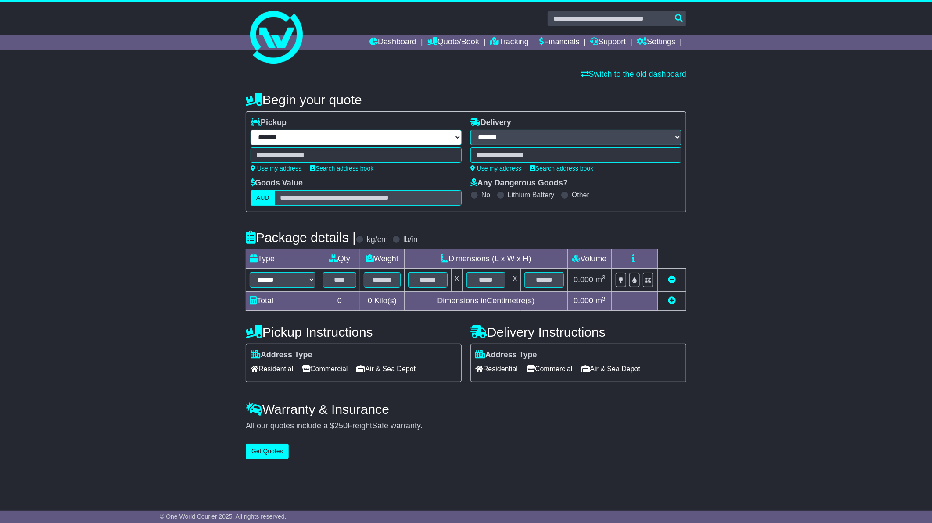 This screenshot has width=932, height=523. What do you see at coordinates (410, 240) in the screenshot?
I see `label: lb/in` at bounding box center [410, 240].